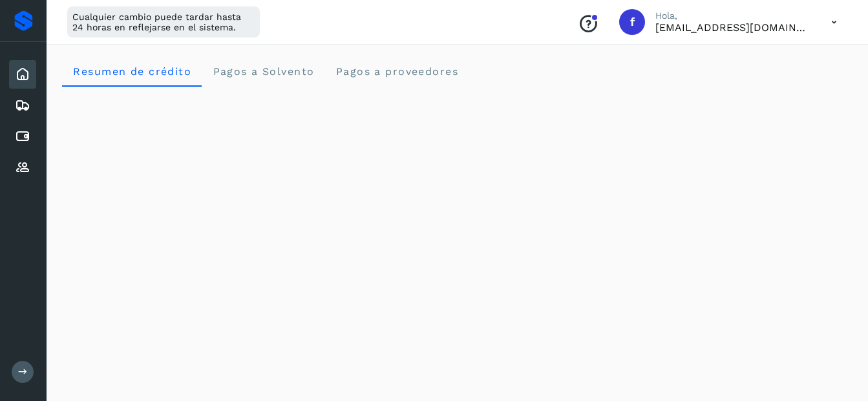 The width and height of the screenshot is (868, 401). Describe the element at coordinates (23, 167) in the screenshot. I see `div: Proveedores` at that location.